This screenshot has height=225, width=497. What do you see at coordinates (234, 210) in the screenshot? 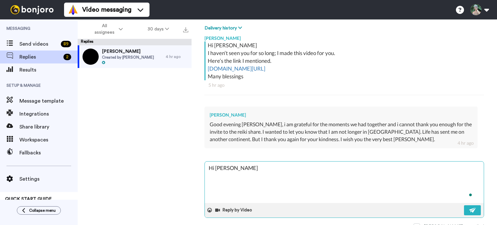
I see `button: Reply by Video` at bounding box center [234, 210].